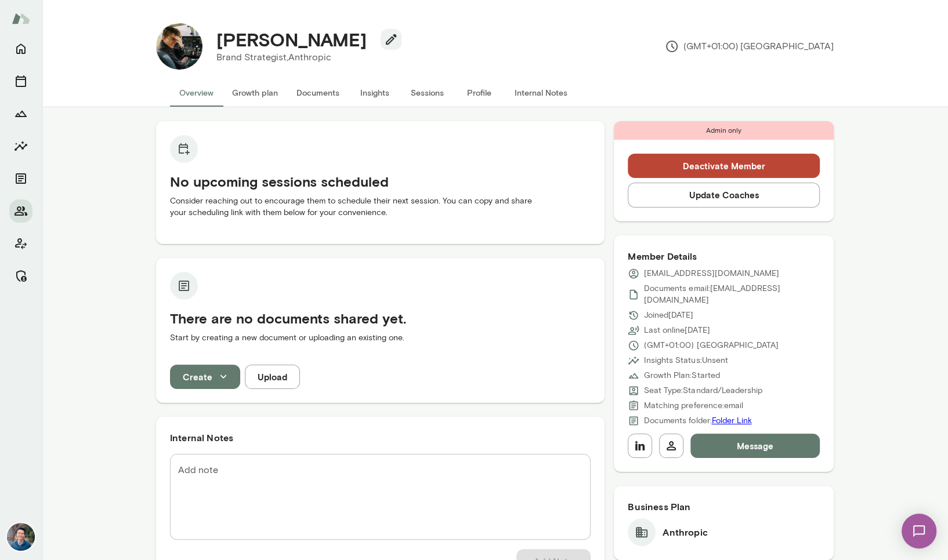 This screenshot has height=560, width=948. Describe the element at coordinates (21, 243) in the screenshot. I see `button: Client app` at that location.